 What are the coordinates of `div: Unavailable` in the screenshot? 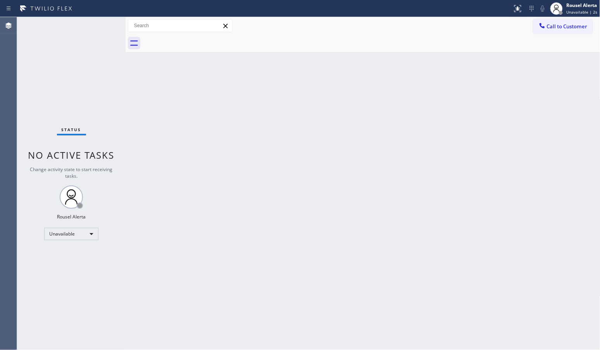 It's located at (71, 234).